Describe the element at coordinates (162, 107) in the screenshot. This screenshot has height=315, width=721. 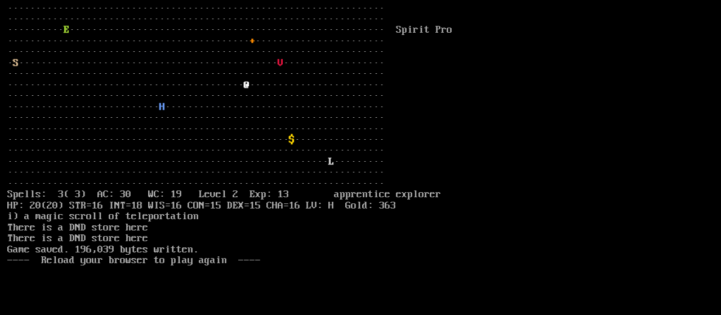
I see `font: H` at that location.